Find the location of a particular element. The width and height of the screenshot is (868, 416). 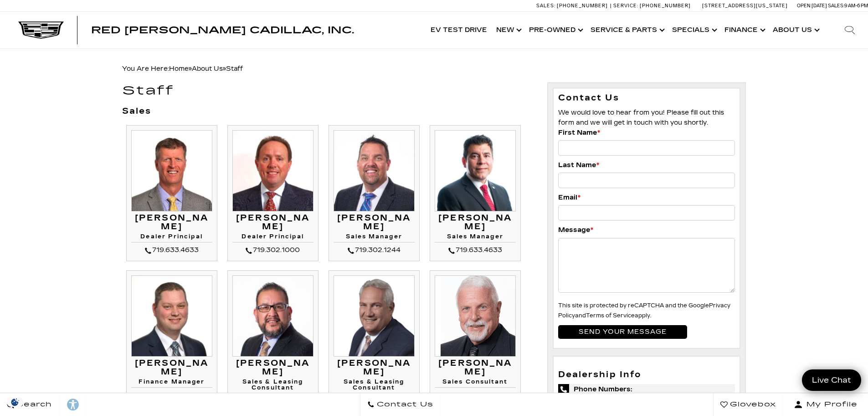

img: Cadillac Dark Logo with Cadillac White Text is located at coordinates (41, 30).